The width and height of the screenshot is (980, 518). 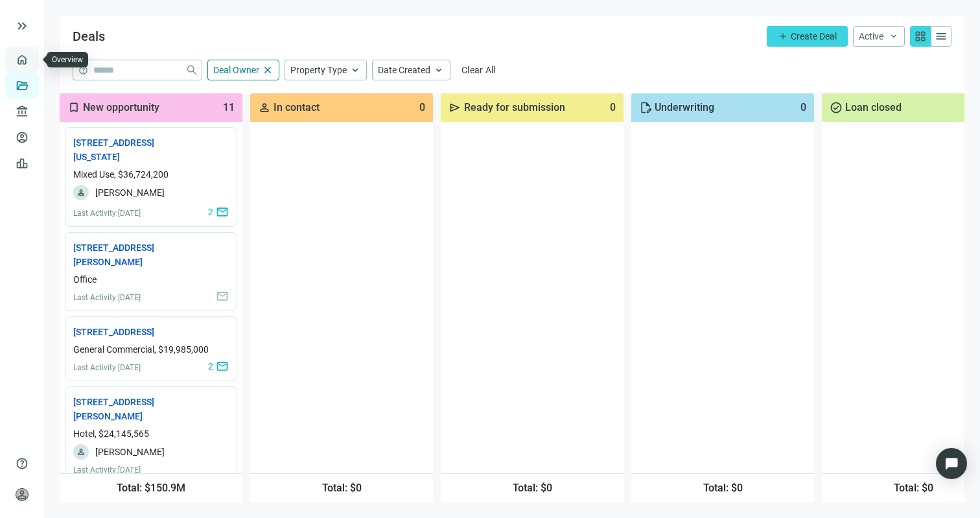 I want to click on span: grid_view, so click(x=921, y=36).